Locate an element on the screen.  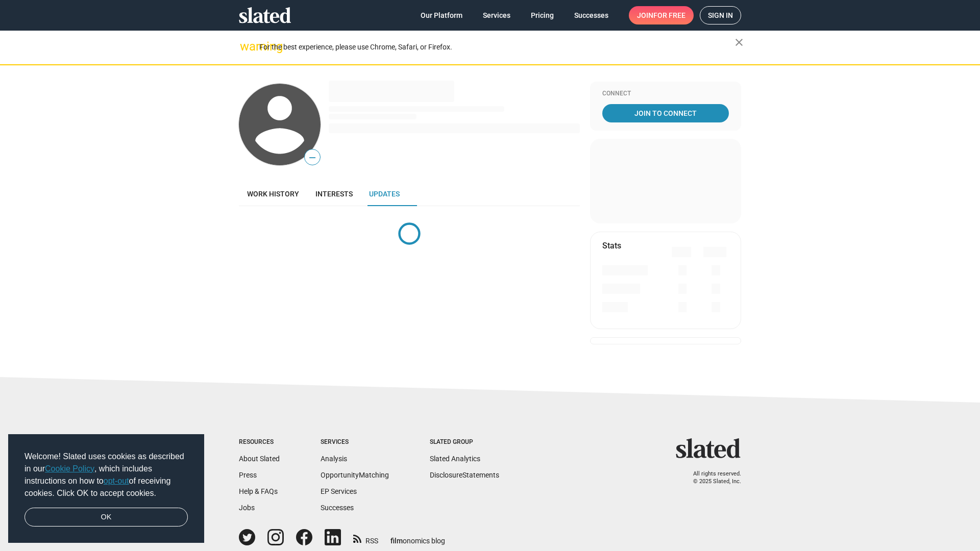
span: for free is located at coordinates (669, 15).